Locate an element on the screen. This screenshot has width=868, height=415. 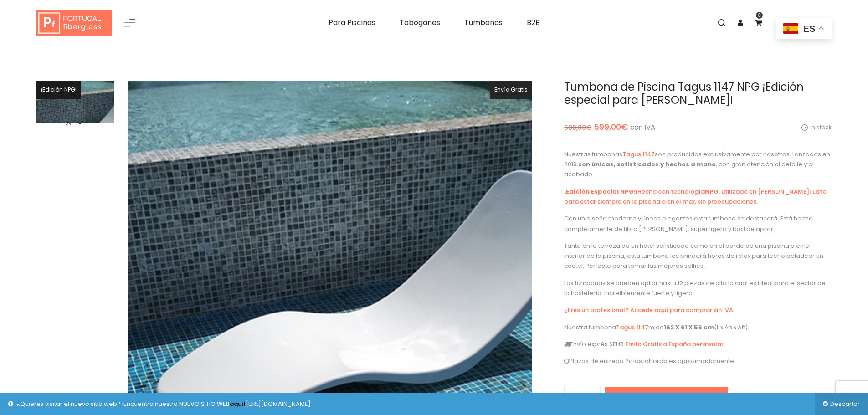
span: Tumbonas is located at coordinates (484, 22).